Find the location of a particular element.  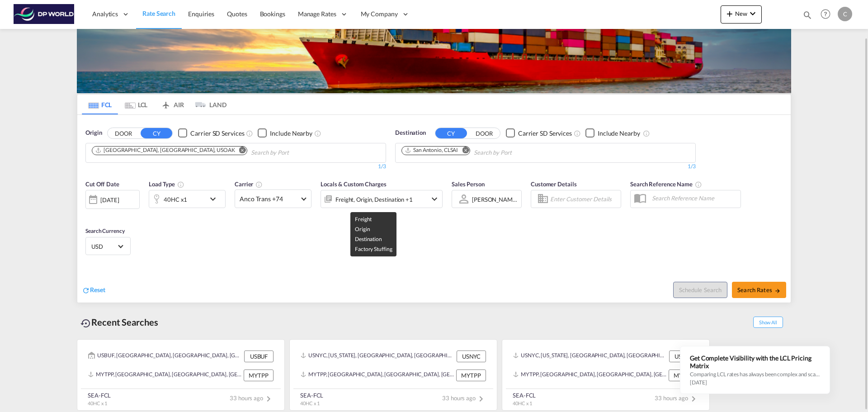

span: Reset is located at coordinates (98, 290).